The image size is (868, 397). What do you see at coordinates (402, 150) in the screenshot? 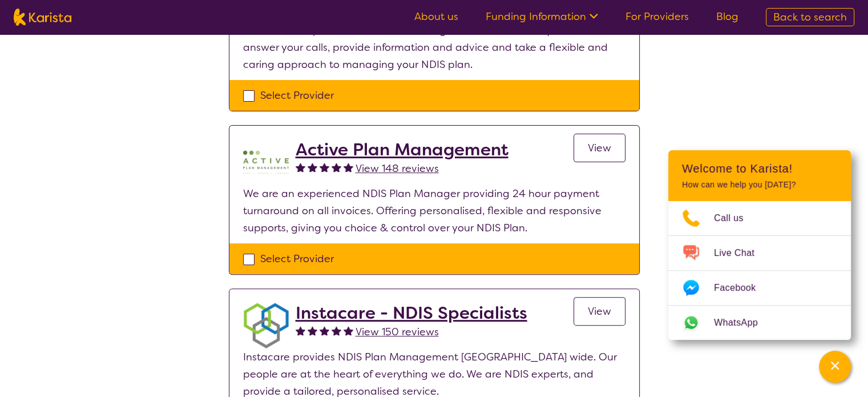
I see `a: Active Plan Management` at bounding box center [402, 150].